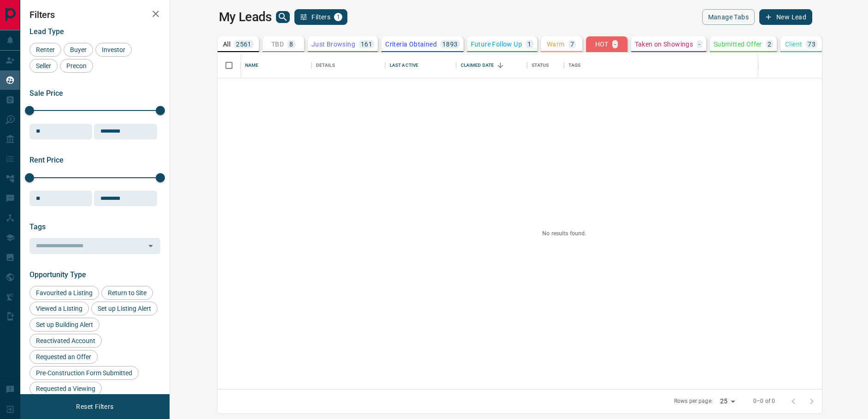 Image resolution: width=868 pixels, height=419 pixels. I want to click on p: Criteria Obtained, so click(411, 44).